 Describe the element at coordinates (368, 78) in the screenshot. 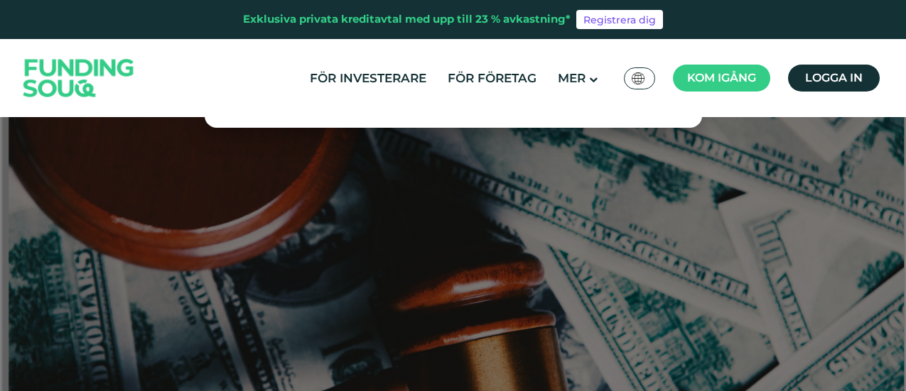

I see `font: För investerare` at that location.